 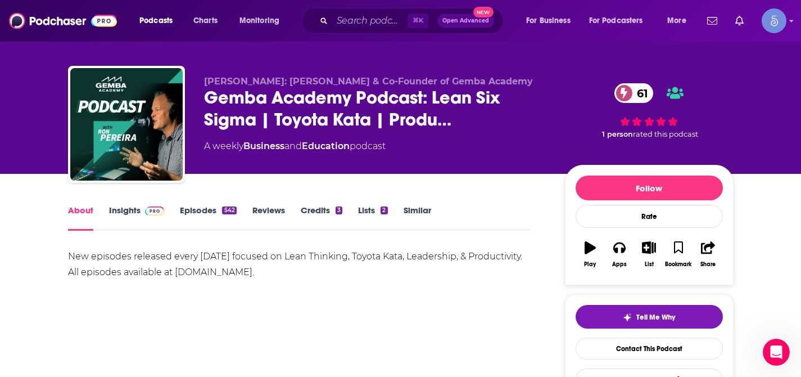 I want to click on a: 61, so click(x=634, y=93).